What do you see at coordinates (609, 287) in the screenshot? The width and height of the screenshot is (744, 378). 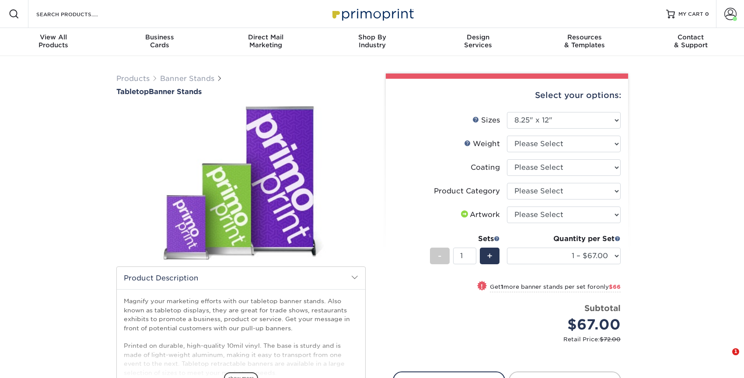 I see `span: only` at bounding box center [609, 287].